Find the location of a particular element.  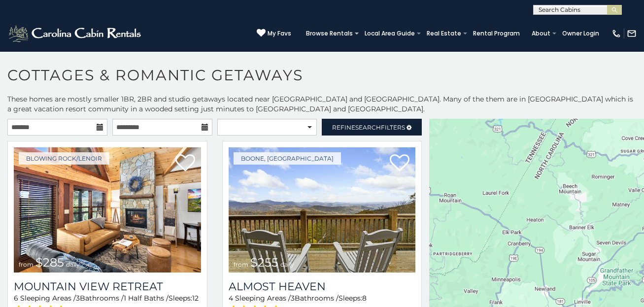

img: 1714397785_thumbnail.jpeg is located at coordinates (107, 210).